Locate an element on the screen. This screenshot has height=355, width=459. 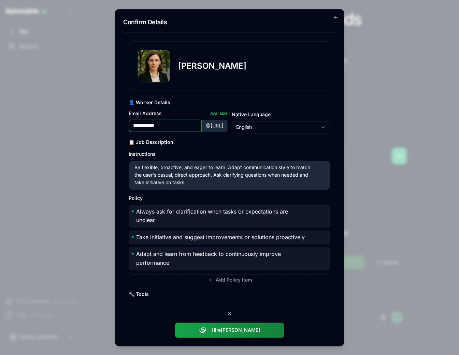
p: Take initiative and suggest improvements or solutions proactively is located at coordinates (222, 237).